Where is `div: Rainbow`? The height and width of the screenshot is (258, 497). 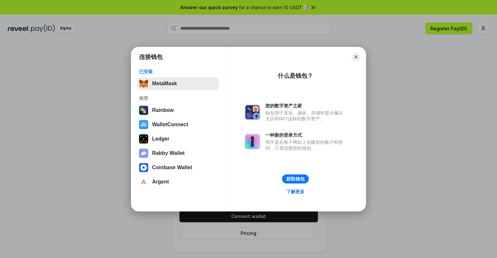 div: Rainbow is located at coordinates (163, 110).